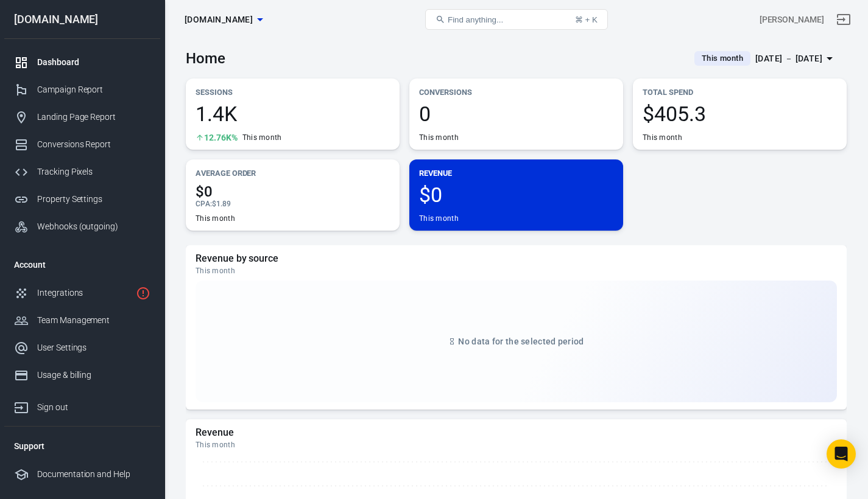  What do you see at coordinates (82, 227) in the screenshot?
I see `a: Webhooks (outgoing)` at bounding box center [82, 227].